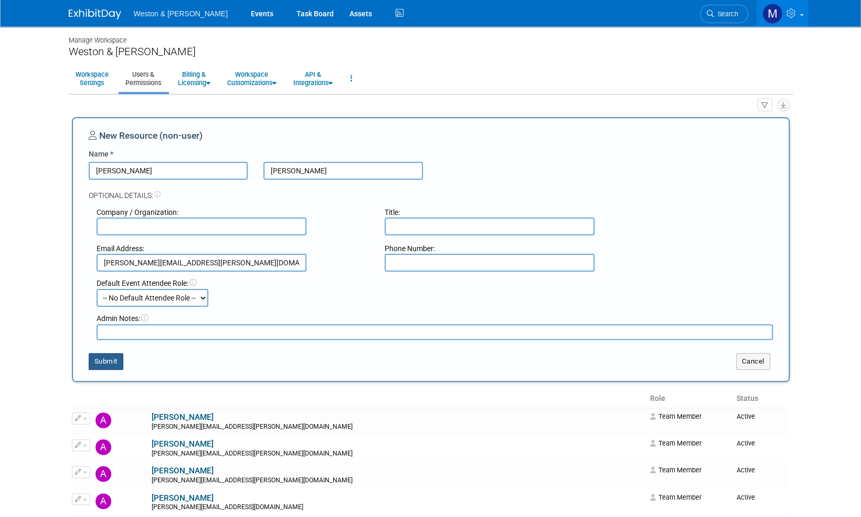  What do you see at coordinates (103, 501) in the screenshot?
I see `img: Alexandra Gaspar` at bounding box center [103, 501].